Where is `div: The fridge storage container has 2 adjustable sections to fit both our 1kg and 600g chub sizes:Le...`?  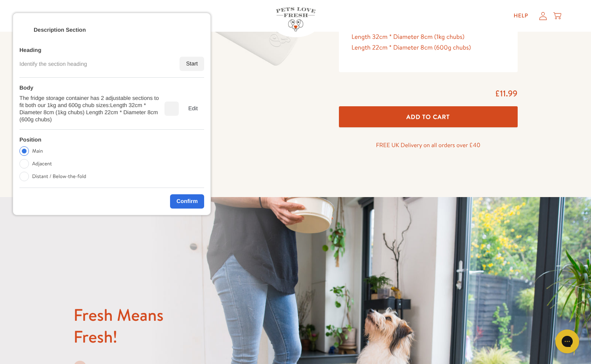
div: The fridge storage container has 2 adjustable sections to fit both our 1kg and 600g chub sizes:Le... is located at coordinates (92, 109).